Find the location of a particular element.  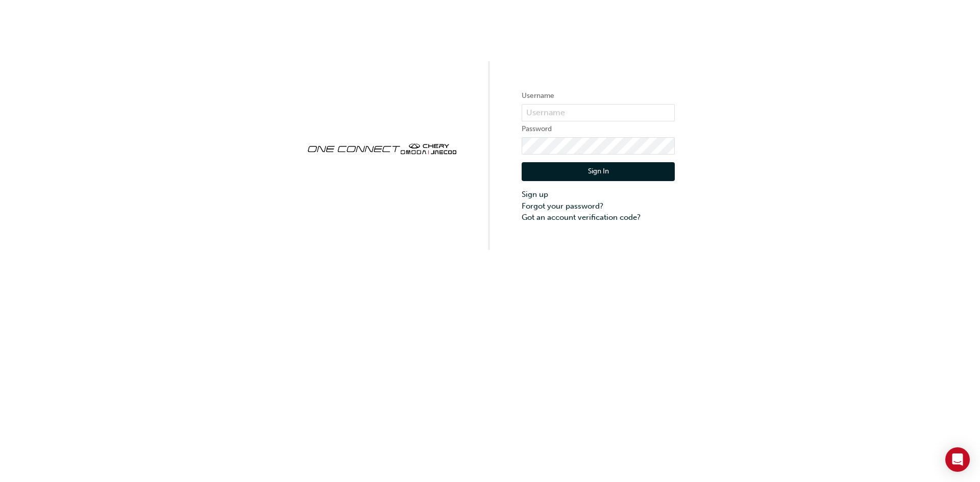

label: Password is located at coordinates (598, 129).